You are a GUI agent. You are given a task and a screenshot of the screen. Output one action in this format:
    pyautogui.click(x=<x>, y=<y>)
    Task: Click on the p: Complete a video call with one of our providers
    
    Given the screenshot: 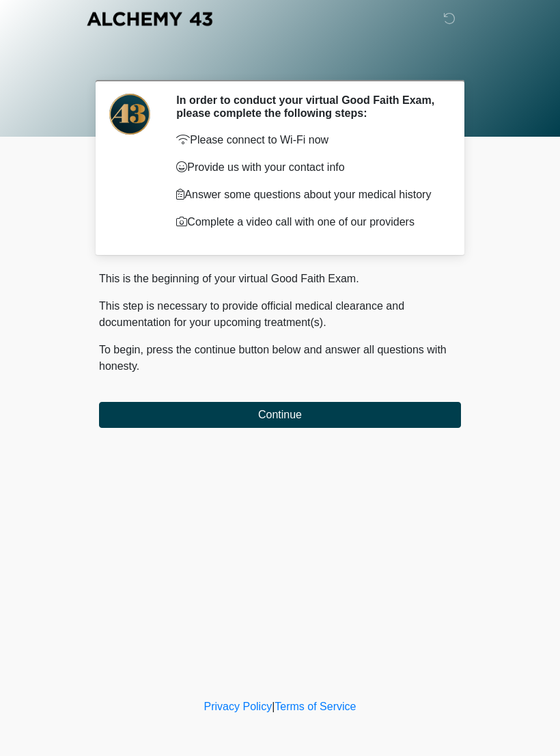 What is the action you would take?
    pyautogui.click(x=308, y=222)
    